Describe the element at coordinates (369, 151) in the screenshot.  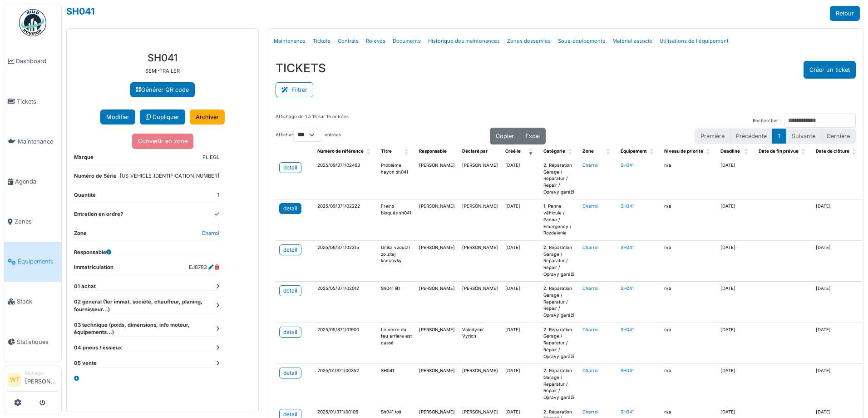
I see `span: Numéro de référence: Activate to sort` at that location.